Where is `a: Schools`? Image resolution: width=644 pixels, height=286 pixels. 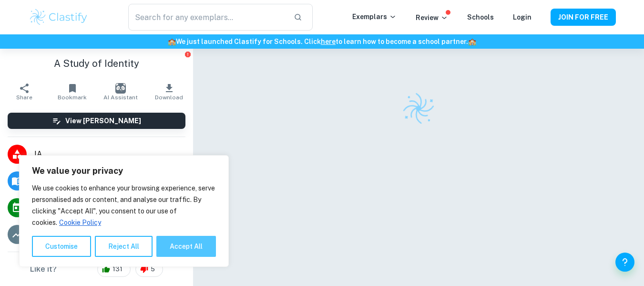 a: Schools is located at coordinates (481, 17).